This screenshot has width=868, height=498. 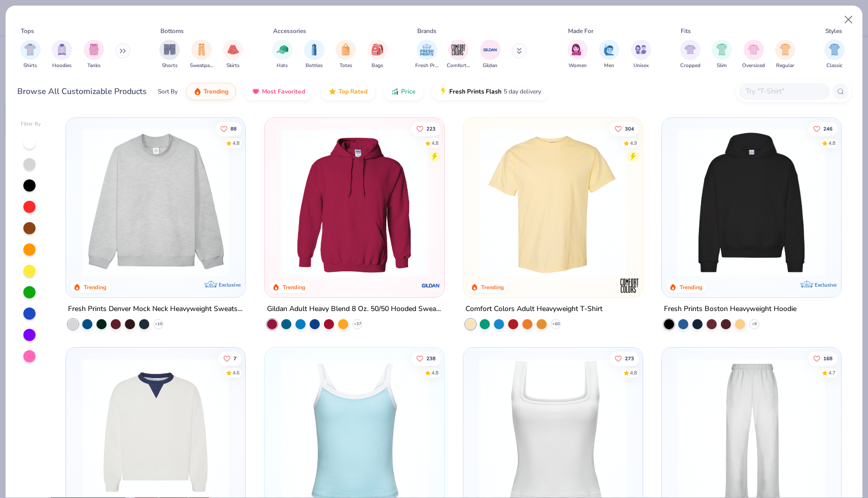 What do you see at coordinates (629, 359) in the screenshot?
I see `span: 273` at bounding box center [629, 359].